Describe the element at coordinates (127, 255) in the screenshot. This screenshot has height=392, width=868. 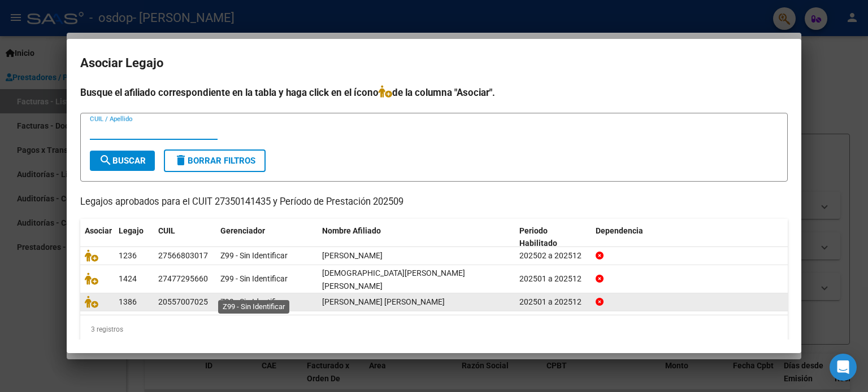
I see `span: 1236` at that location.